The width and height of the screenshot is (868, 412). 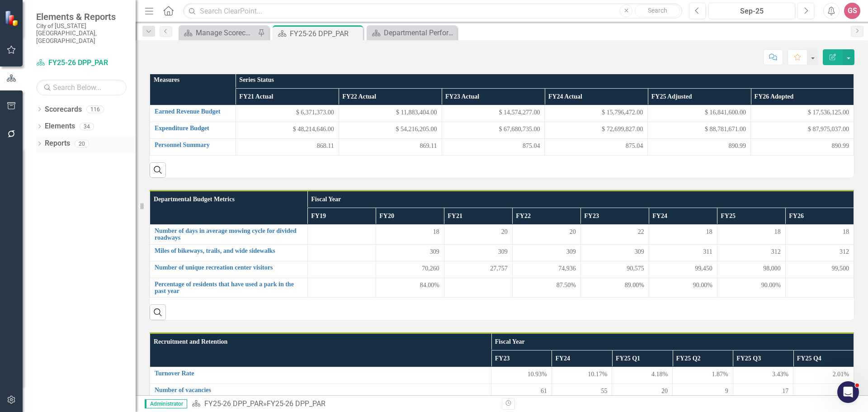 What do you see at coordinates (429, 285) in the screenshot?
I see `span: 84.00%` at bounding box center [429, 285].